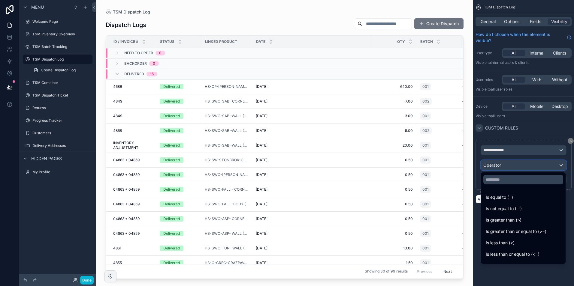  Describe the element at coordinates (504, 209) in the screenshot. I see `span: Is not equal to (!=)` at that location.